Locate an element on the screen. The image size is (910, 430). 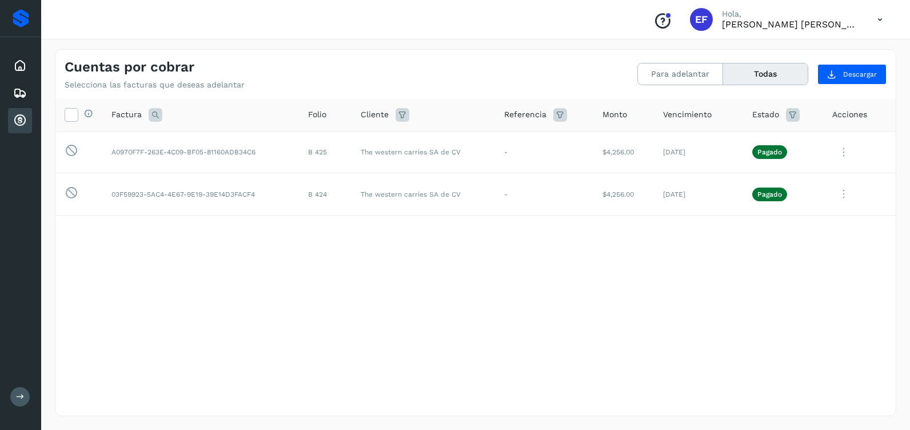
span: Referencia is located at coordinates (525, 114).